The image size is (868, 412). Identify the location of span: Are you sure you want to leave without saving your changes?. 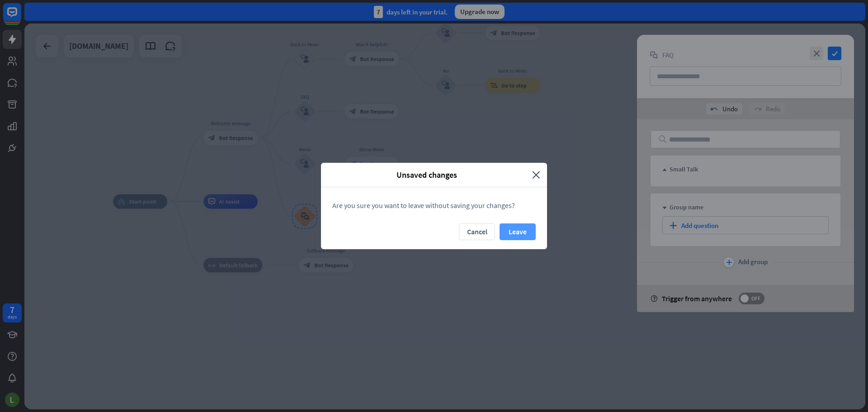
(424, 205).